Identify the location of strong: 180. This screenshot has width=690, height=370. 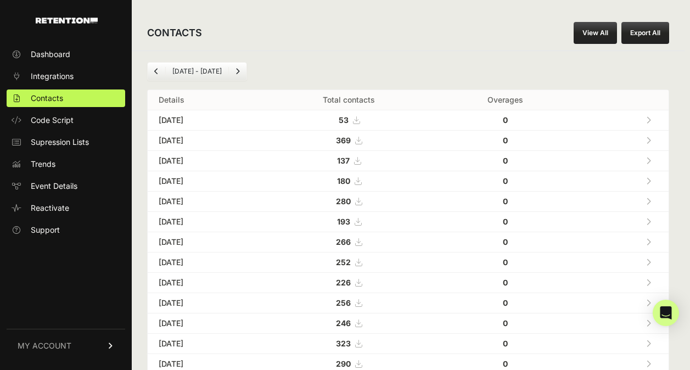
(343, 181).